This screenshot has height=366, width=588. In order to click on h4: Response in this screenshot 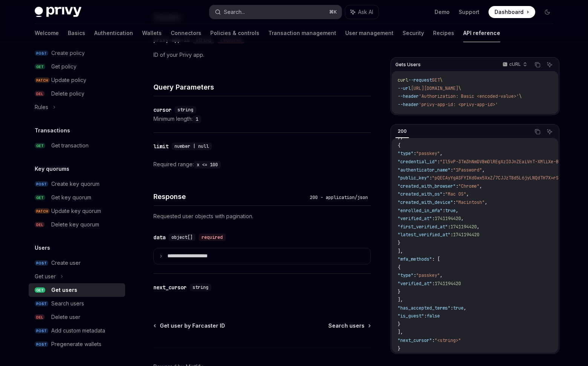, I will do `click(230, 197)`.